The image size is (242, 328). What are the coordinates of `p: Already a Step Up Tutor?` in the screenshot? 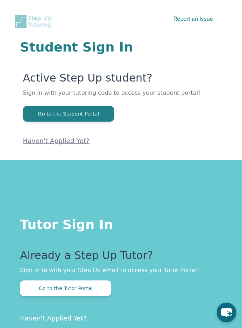 It's located at (121, 257).